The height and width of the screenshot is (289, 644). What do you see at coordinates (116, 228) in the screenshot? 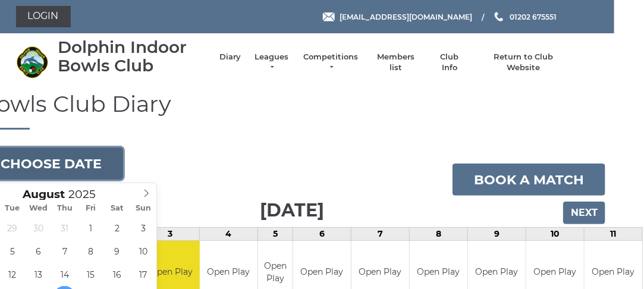
I see `span: August 2, 2025` at bounding box center [116, 228].